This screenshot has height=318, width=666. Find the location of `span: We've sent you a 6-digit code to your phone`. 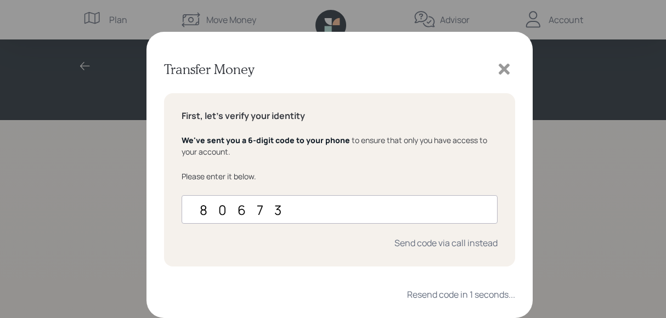

span: We've sent you a 6-digit code to your phone is located at coordinates (266, 140).